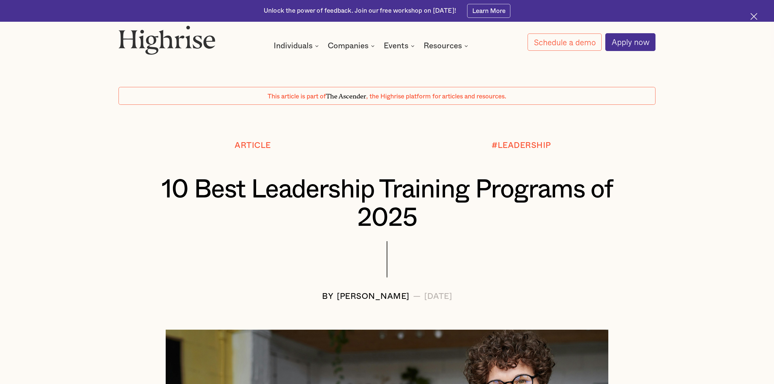 The width and height of the screenshot is (774, 384). I want to click on a: Learn More, so click(488, 11).